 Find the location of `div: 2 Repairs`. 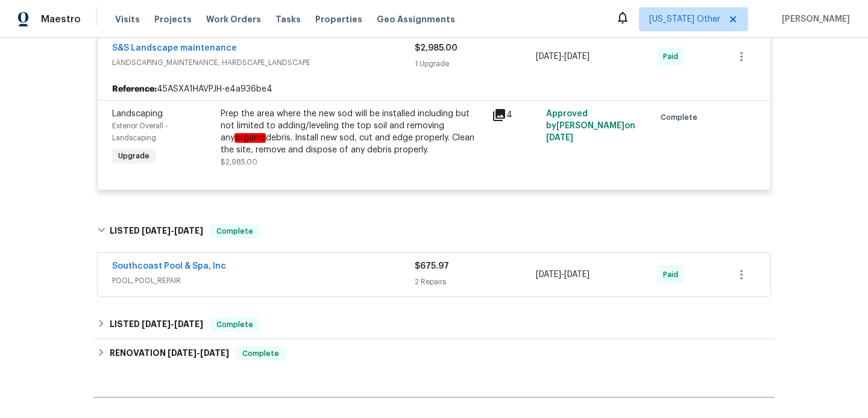

div: 2 Repairs is located at coordinates (475, 282).